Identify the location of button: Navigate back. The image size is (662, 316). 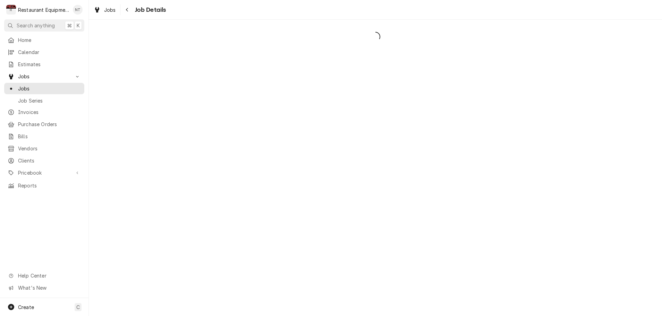
(127, 10).